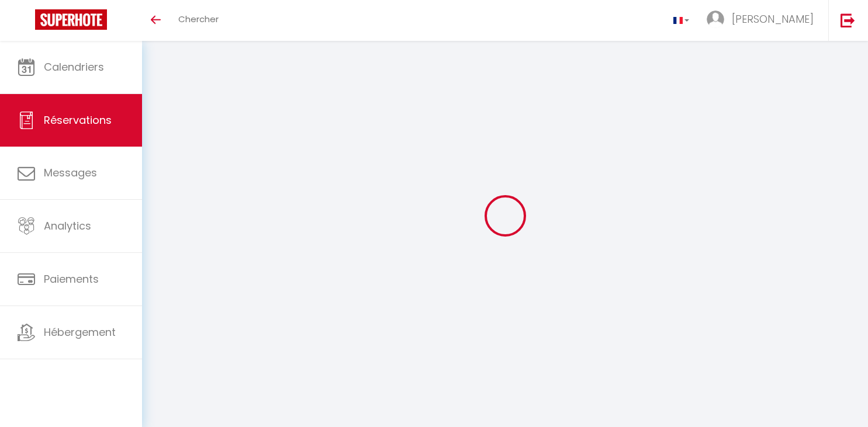 Image resolution: width=868 pixels, height=427 pixels. I want to click on span: Hébergement, so click(79, 332).